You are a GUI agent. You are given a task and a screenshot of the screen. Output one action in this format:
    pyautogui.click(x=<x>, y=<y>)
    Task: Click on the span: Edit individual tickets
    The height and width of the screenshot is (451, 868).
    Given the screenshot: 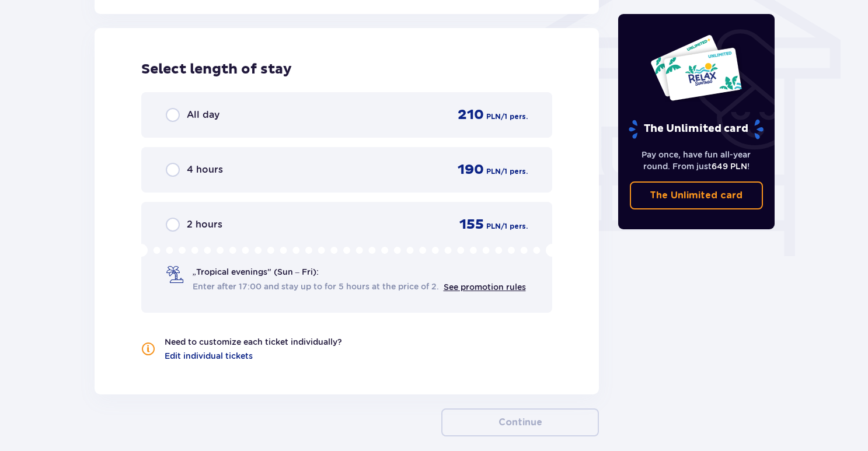 What is the action you would take?
    pyautogui.click(x=208, y=356)
    